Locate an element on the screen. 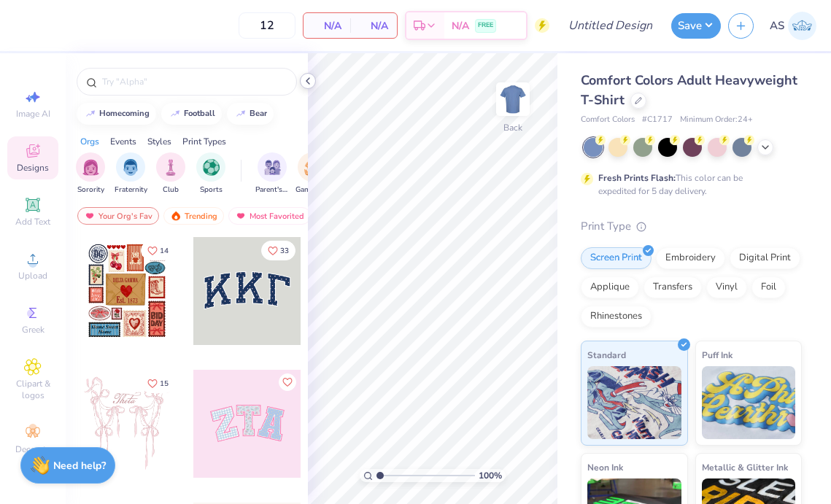 This screenshot has width=831, height=504. input: Try "Alpha" is located at coordinates (194, 82).